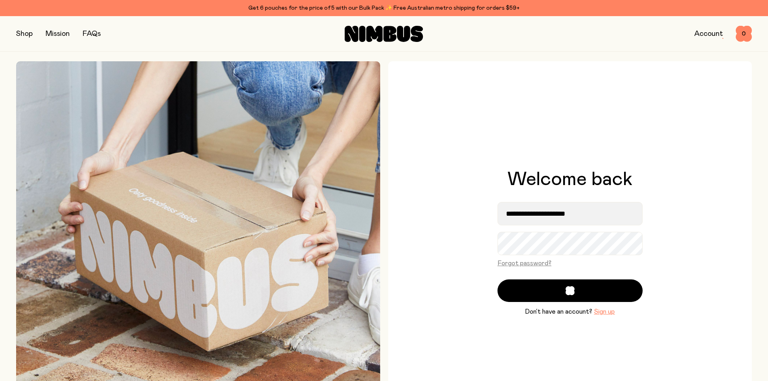 This screenshot has height=381, width=768. What do you see at coordinates (744, 34) in the screenshot?
I see `button: 0` at bounding box center [744, 34].